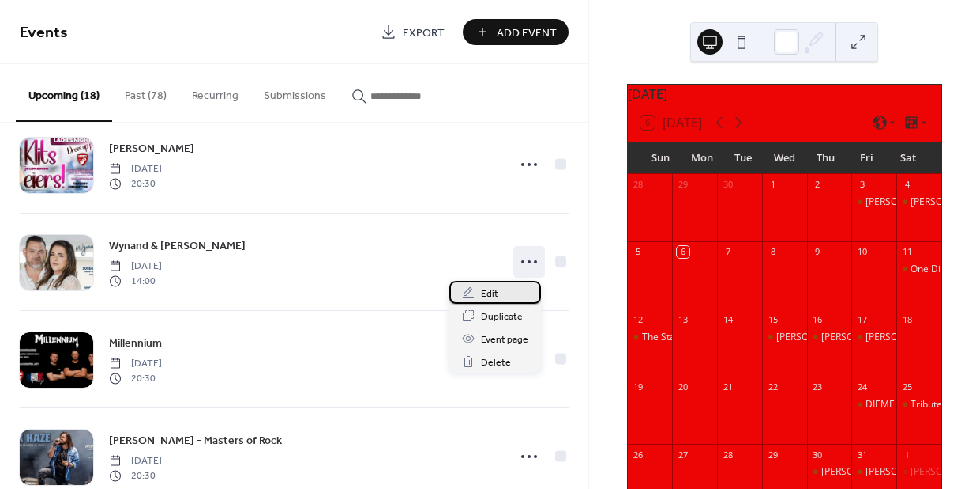  I want to click on div: 24, so click(862, 386).